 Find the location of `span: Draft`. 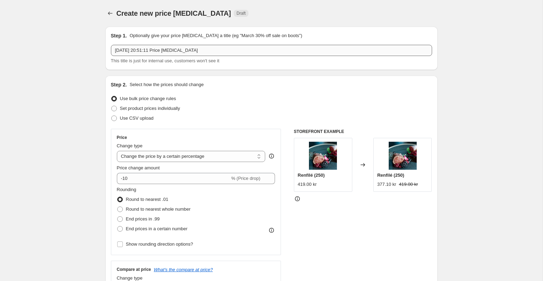

span: Draft is located at coordinates (241, 13).